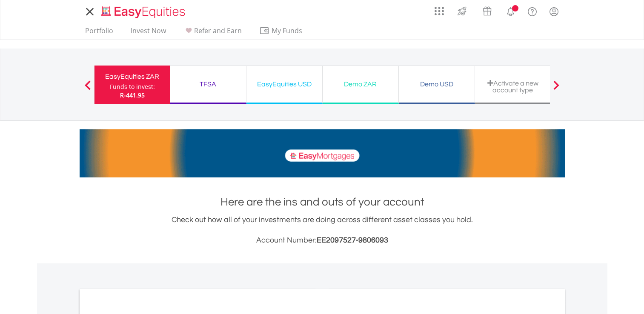  What do you see at coordinates (99, 33) in the screenshot?
I see `a: Portfolio` at bounding box center [99, 33].